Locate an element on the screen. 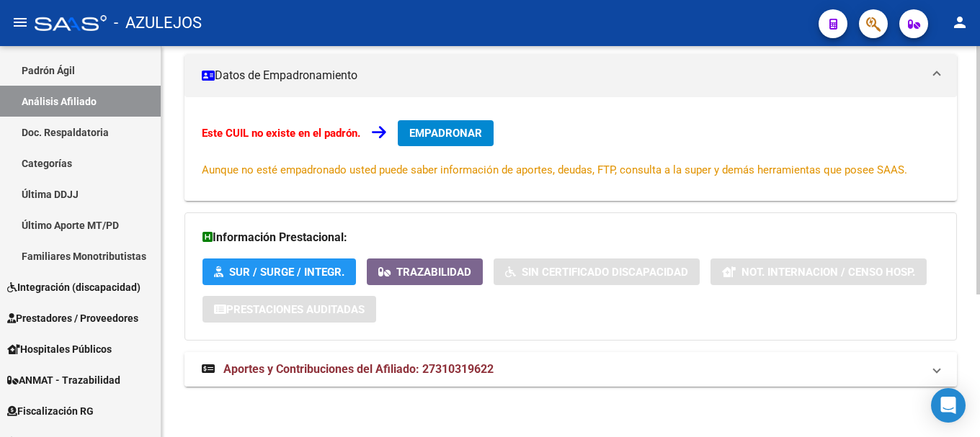  button: Not. Internacion / Censo Hosp. is located at coordinates (819, 272).